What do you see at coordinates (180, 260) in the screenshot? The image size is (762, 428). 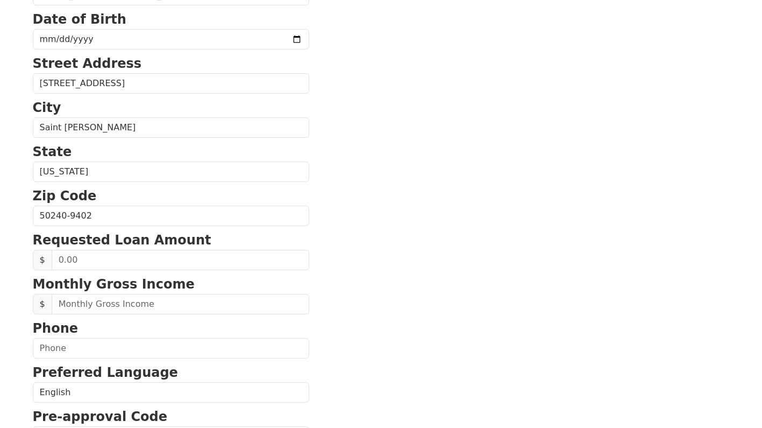 I see `input: 0.00` at bounding box center [180, 260].